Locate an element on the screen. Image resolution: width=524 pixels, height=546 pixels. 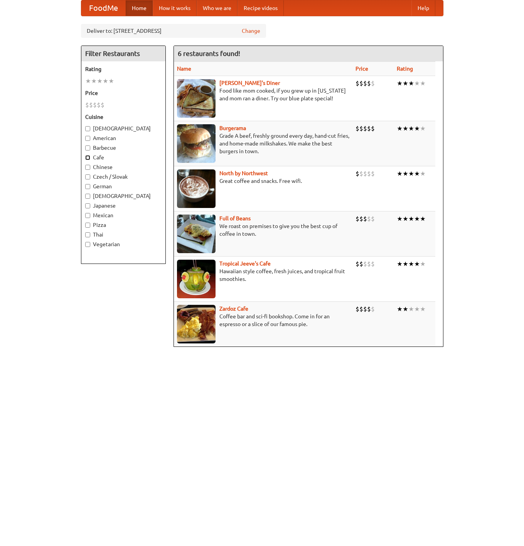
label: Japanese is located at coordinates (123, 206).